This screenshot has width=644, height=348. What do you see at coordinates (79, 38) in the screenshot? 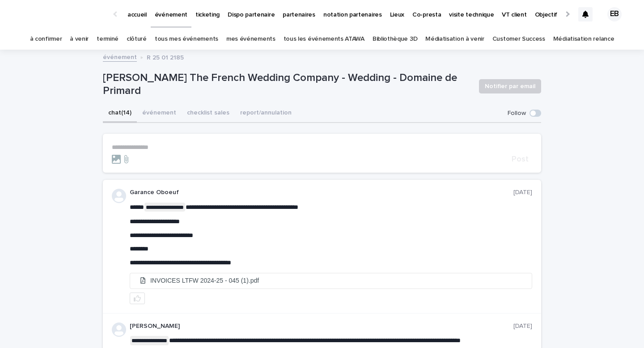
I see `a: à venir` at bounding box center [79, 38].